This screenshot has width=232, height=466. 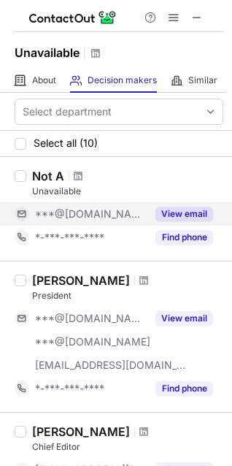 I want to click on div: Select department, so click(x=67, y=112).